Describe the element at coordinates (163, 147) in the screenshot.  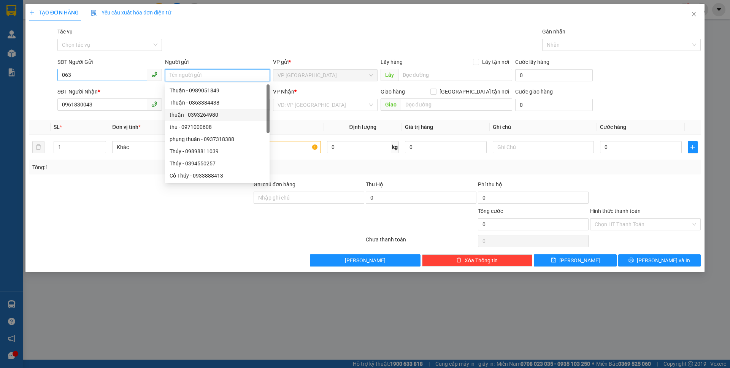
I see `span: Khác` at that location.